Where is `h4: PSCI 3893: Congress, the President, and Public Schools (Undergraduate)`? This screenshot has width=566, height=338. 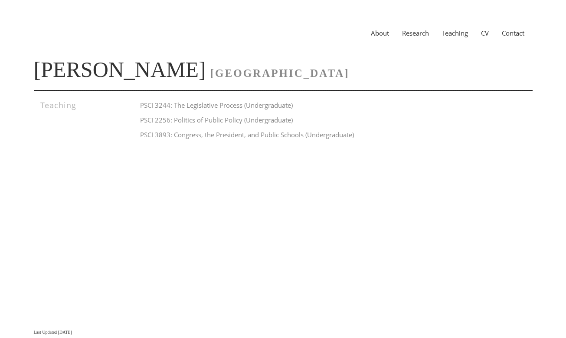
h4: PSCI 3893: Congress, the President, and Public Schools (Undergraduate) is located at coordinates (327, 135).